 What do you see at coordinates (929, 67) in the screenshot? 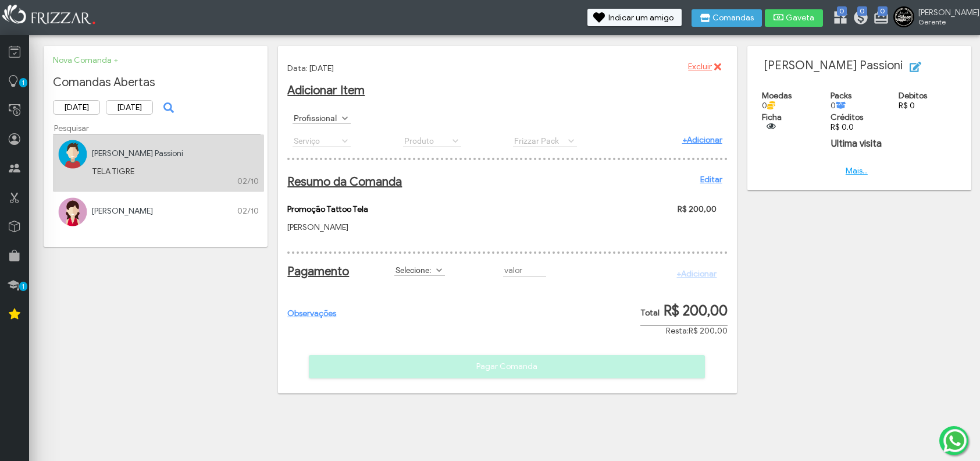
I see `button: Editar` at bounding box center [929, 67].